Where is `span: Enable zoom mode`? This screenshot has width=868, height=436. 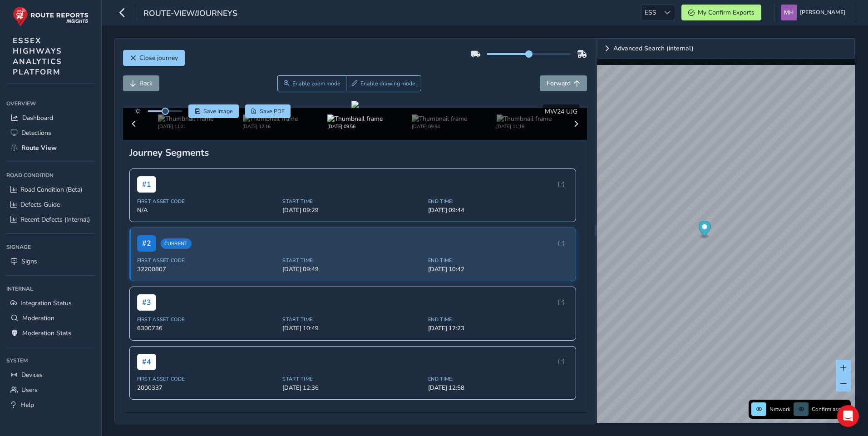 span: Enable zoom mode is located at coordinates (317, 83).